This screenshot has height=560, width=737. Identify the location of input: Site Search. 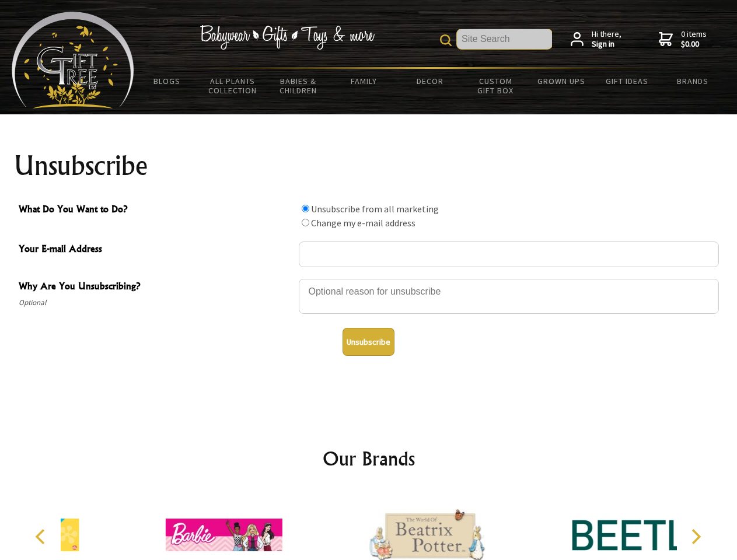
(504, 39).